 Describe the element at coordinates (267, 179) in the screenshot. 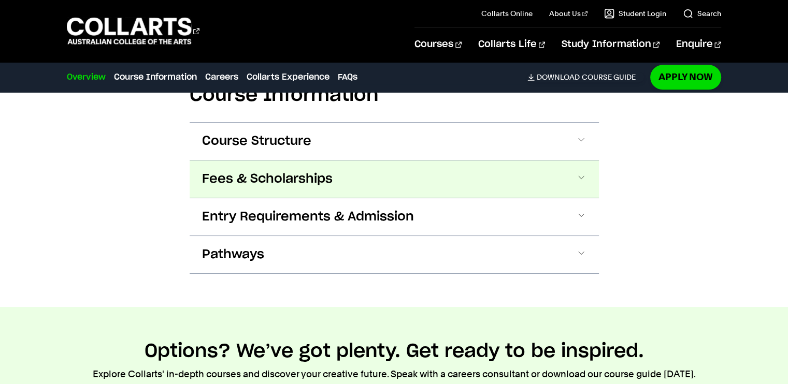

I see `span: Fees & Scholarships` at that location.